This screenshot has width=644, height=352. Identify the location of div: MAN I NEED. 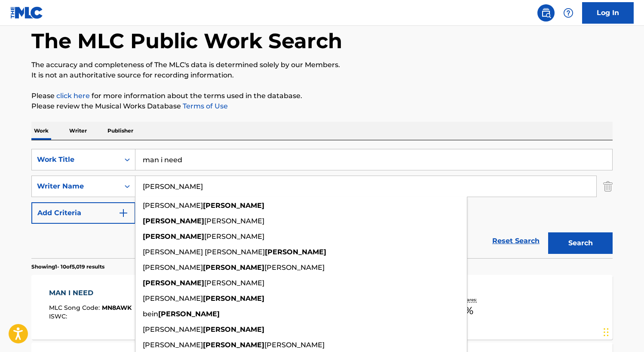
(90, 293).